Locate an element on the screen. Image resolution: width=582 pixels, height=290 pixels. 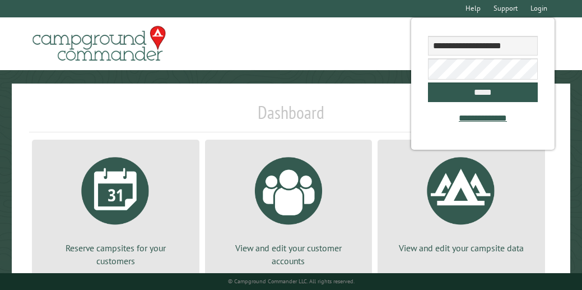
p: View and edit your customer accounts is located at coordinates (289, 254).